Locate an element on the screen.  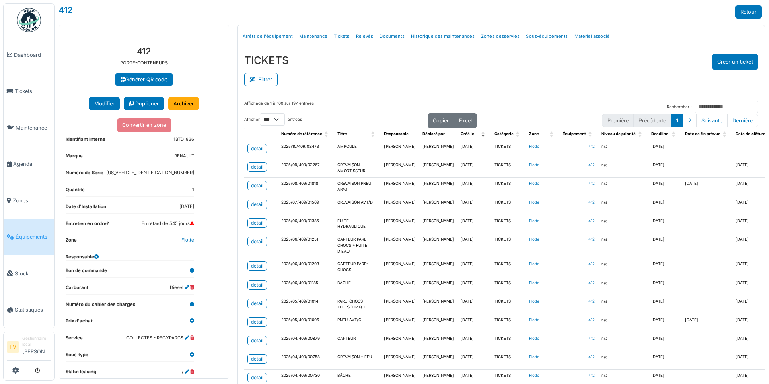
span: Date de fin prévue is located at coordinates (703, 134).